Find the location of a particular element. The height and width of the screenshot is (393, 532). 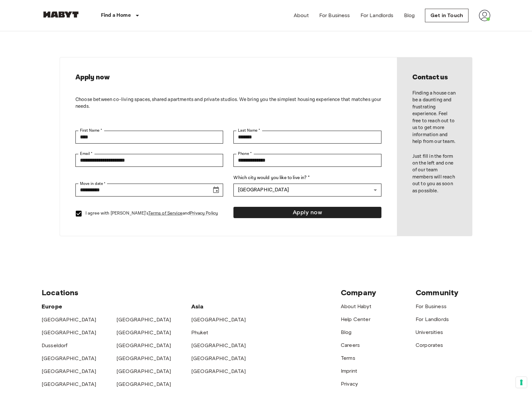

img: Habyt is located at coordinates (61, 15).